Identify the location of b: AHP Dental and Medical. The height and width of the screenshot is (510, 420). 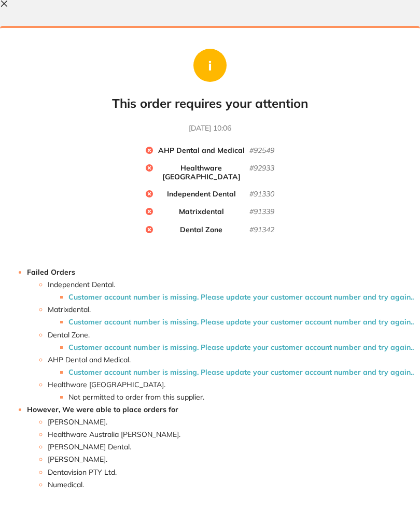
(201, 151).